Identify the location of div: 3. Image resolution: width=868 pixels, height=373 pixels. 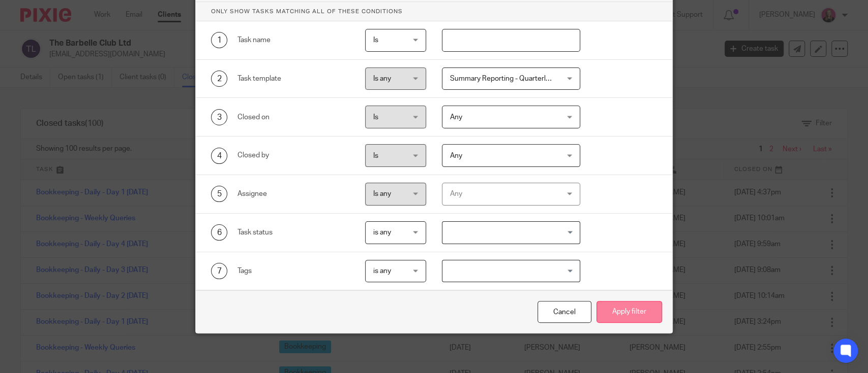
(219, 117).